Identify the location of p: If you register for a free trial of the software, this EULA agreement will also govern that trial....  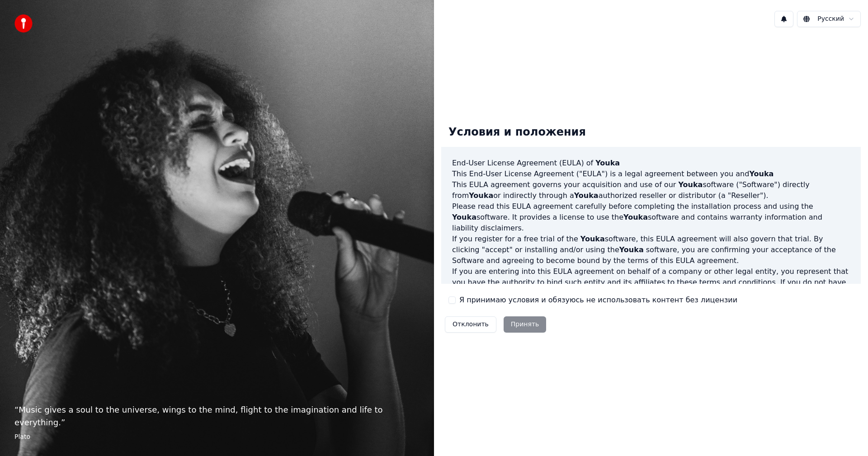
(652, 250).